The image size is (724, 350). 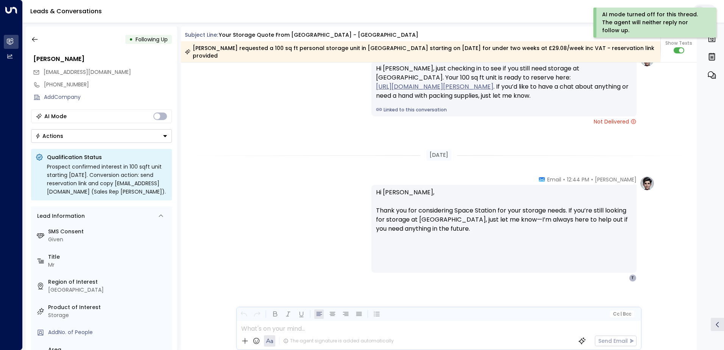 I want to click on div: Button group with a nested menu, so click(x=101, y=136).